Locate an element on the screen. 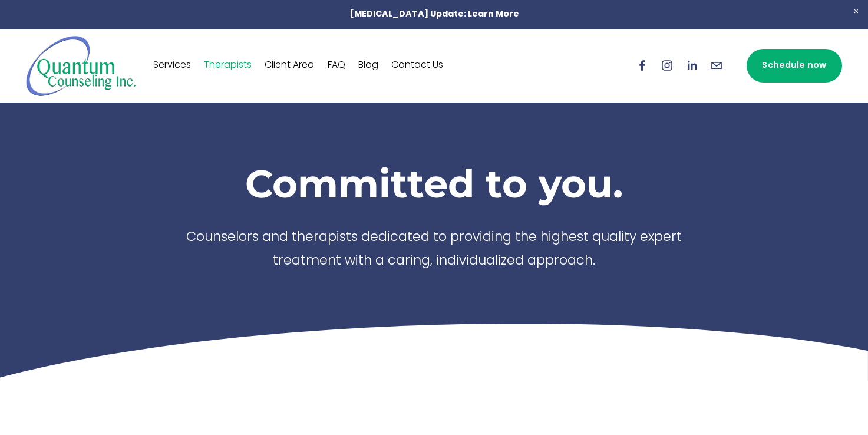 The image size is (868, 435). a: FAQ is located at coordinates (336, 65).